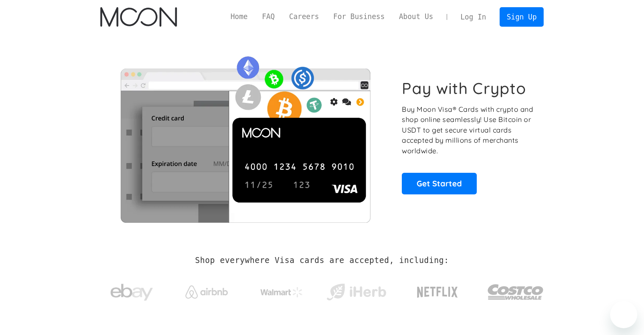 The height and width of the screenshot is (335, 644). What do you see at coordinates (437, 290) in the screenshot?
I see `a: Netflix` at bounding box center [437, 290].